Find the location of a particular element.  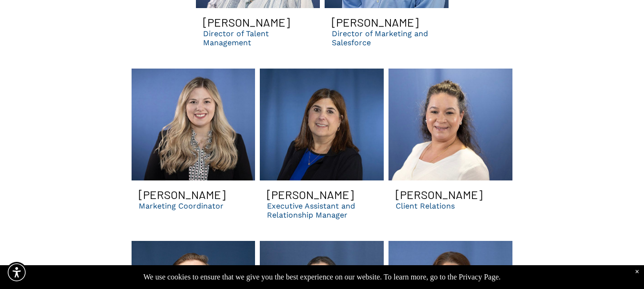

p: Marketing Coordinator is located at coordinates (181, 206).